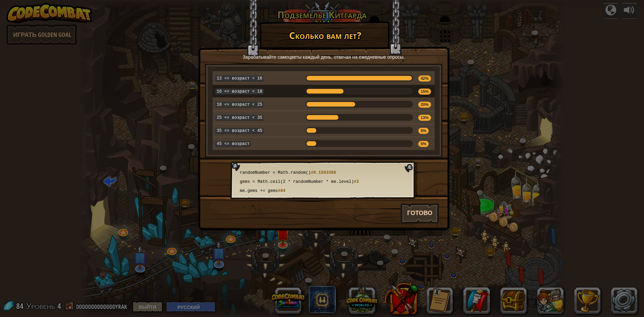 This screenshot has height=317, width=644. I want to click on span: #84, so click(281, 191).